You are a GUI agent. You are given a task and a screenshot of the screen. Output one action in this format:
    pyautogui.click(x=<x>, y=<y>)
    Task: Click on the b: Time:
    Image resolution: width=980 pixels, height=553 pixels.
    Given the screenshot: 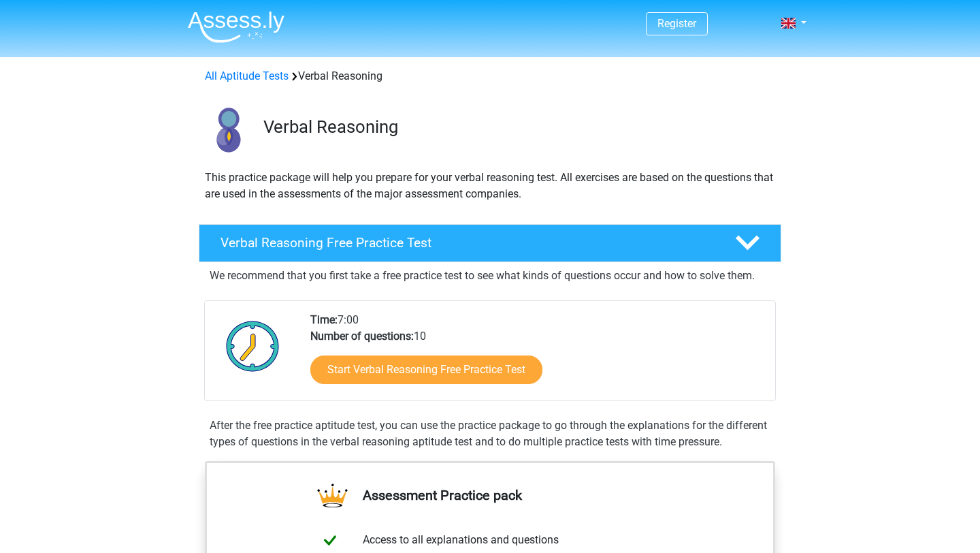 What is the action you would take?
    pyautogui.click(x=324, y=319)
    